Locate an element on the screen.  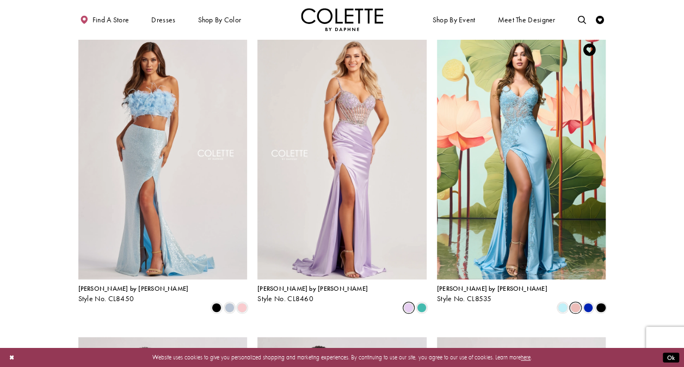
a: Visit Home Page is located at coordinates (342, 20).